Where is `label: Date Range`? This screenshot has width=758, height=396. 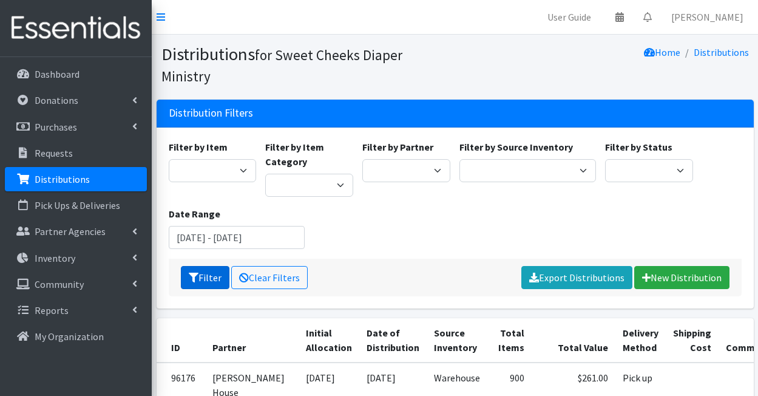 label: Date Range is located at coordinates (194, 214).